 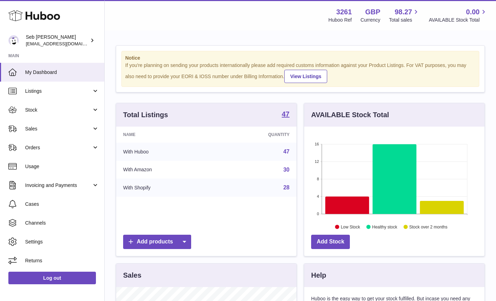 What do you see at coordinates (350, 115) in the screenshot?
I see `h3: AVAILABLE Stock Total` at bounding box center [350, 115].